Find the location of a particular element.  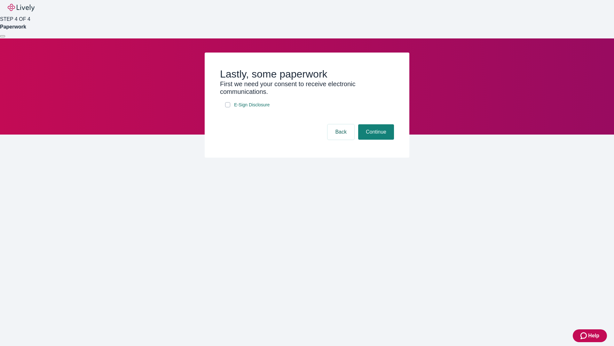

button: Continue is located at coordinates (376, 132).